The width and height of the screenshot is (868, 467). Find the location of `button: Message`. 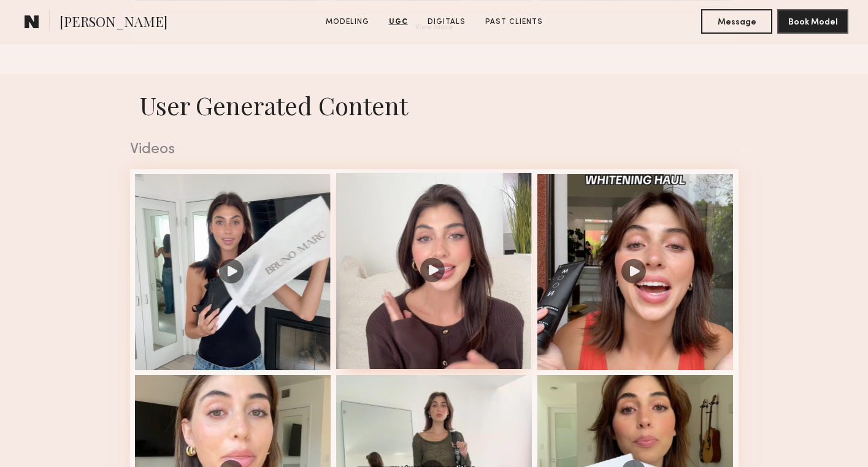

button: Message is located at coordinates (737, 21).